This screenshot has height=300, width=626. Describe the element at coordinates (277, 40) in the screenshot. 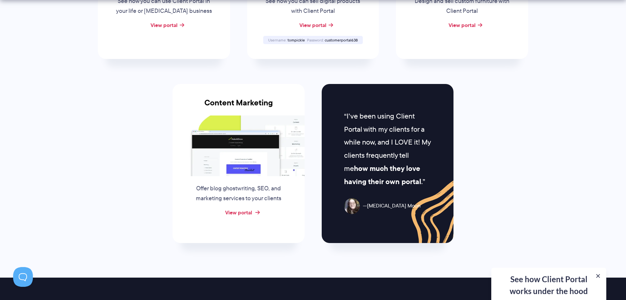

I see `span: Username` at that location.